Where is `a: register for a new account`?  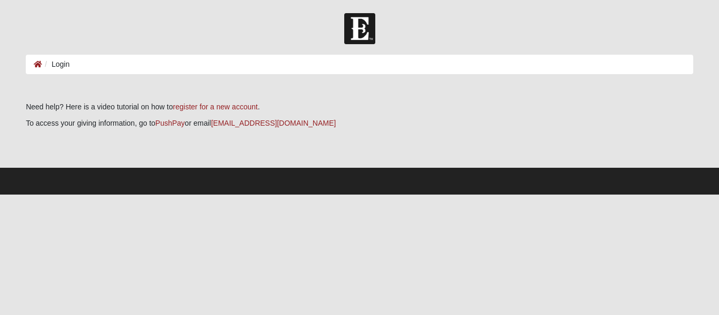 a: register for a new account is located at coordinates (215, 107).